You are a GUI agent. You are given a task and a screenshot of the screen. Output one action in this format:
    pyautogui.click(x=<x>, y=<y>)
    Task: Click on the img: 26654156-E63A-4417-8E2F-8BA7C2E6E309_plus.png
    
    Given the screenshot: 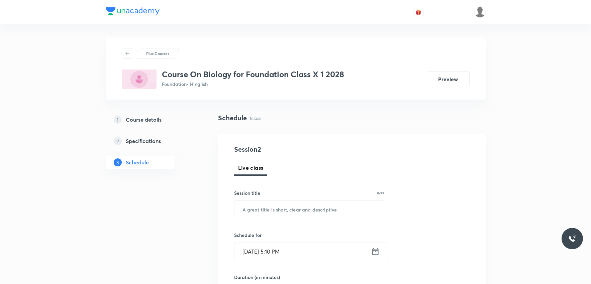 What is the action you would take?
    pyautogui.click(x=139, y=79)
    